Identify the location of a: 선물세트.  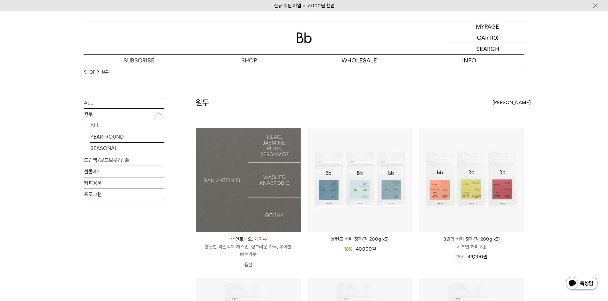
(124, 172).